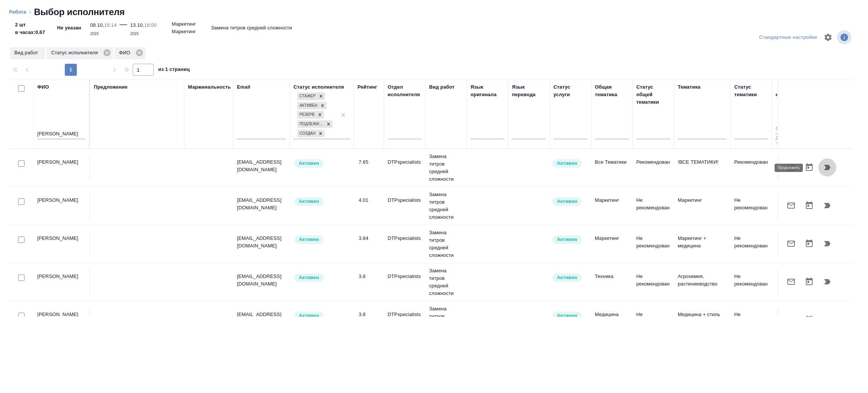 This screenshot has width=868, height=393. Describe the element at coordinates (307, 96) in the screenshot. I see `div: Стажер` at that location.